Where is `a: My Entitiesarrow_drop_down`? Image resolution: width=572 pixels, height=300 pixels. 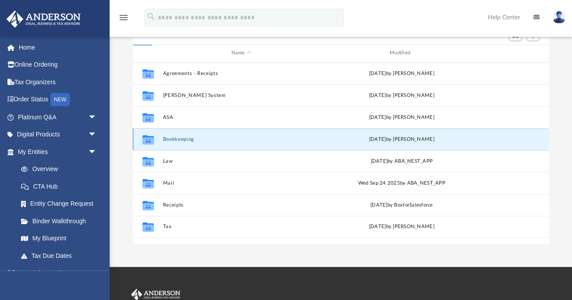
a: My Entitiesarrow_drop_down is located at coordinates (58, 152).